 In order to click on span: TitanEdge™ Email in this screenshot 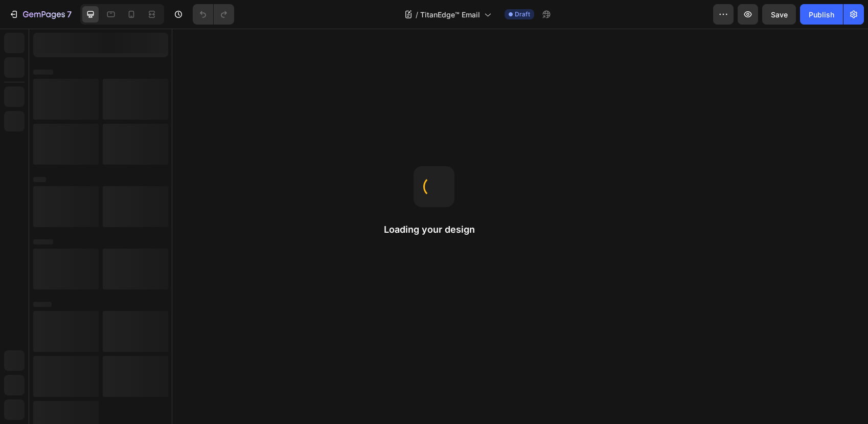, I will do `click(450, 14)`.